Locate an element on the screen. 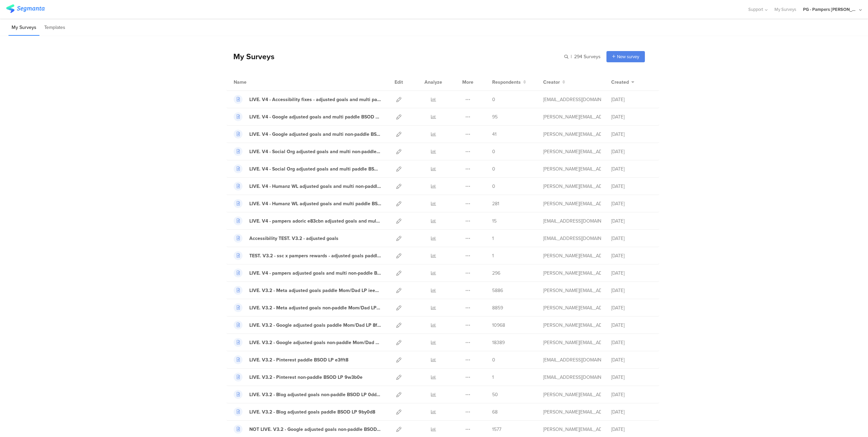  div: Accessibility TEST. V3.2 - adjusted goals is located at coordinates (294, 238).